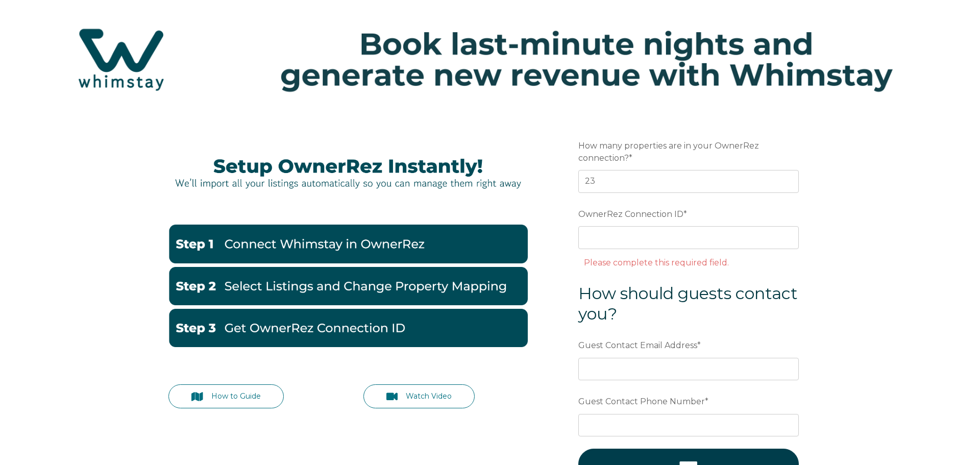 This screenshot has width=980, height=465. I want to click on a: Watch Video, so click(419, 396).